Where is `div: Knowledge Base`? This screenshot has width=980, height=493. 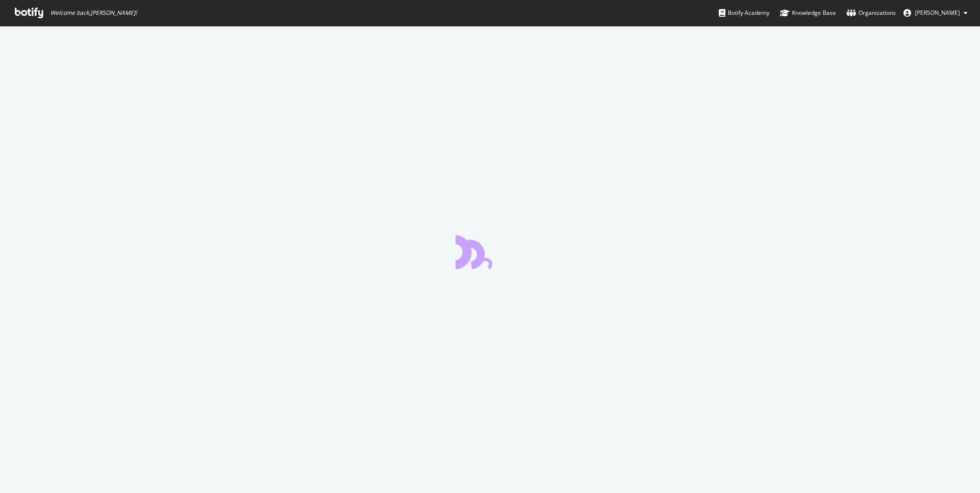
div: Knowledge Base is located at coordinates (808, 13).